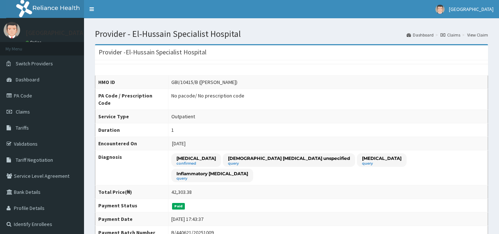  I want to click on span: Tariffs, so click(22, 128).